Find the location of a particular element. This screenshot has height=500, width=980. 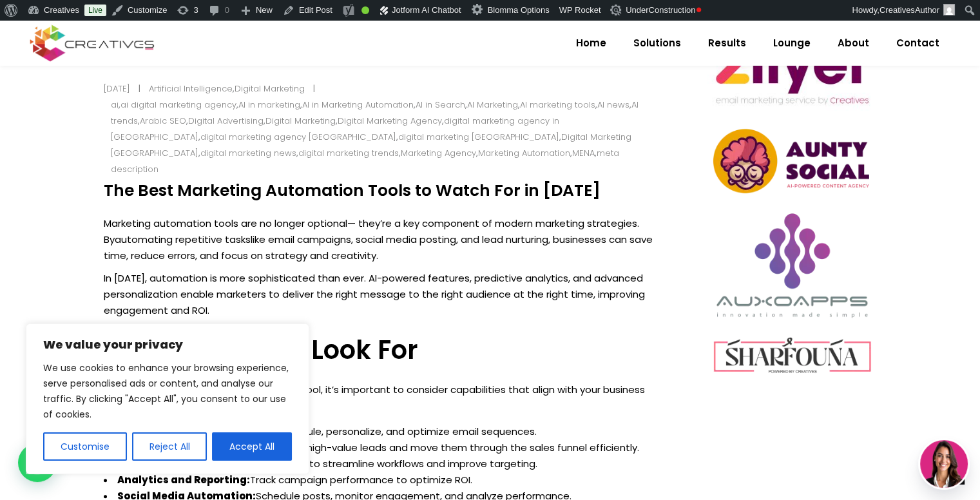

a: ai digital marketing agency is located at coordinates (178, 104).